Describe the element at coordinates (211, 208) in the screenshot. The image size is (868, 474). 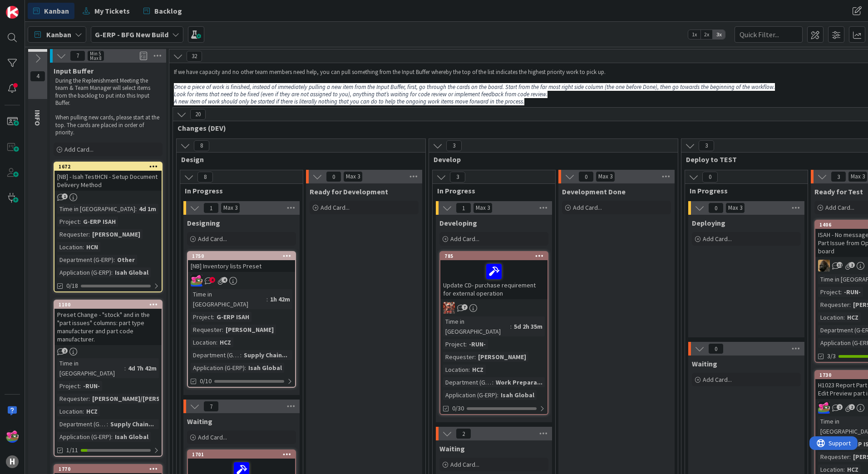
I see `span: 1` at that location.